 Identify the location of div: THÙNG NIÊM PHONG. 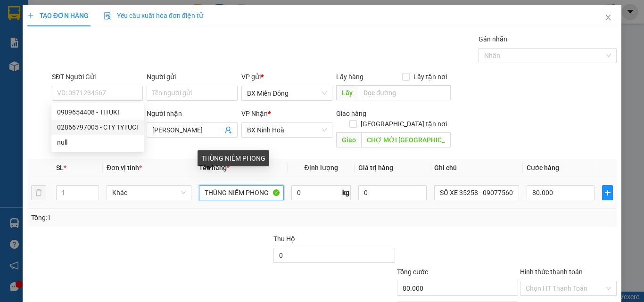
(234, 158).